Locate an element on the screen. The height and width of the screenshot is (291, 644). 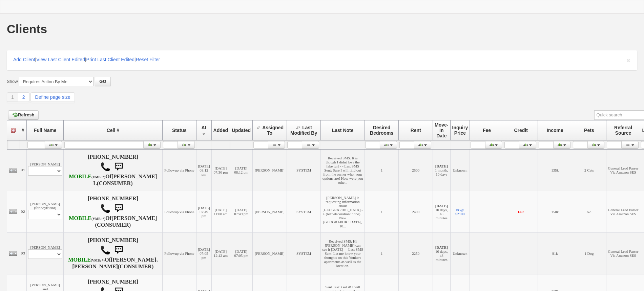
span: Fee is located at coordinates (487, 131).